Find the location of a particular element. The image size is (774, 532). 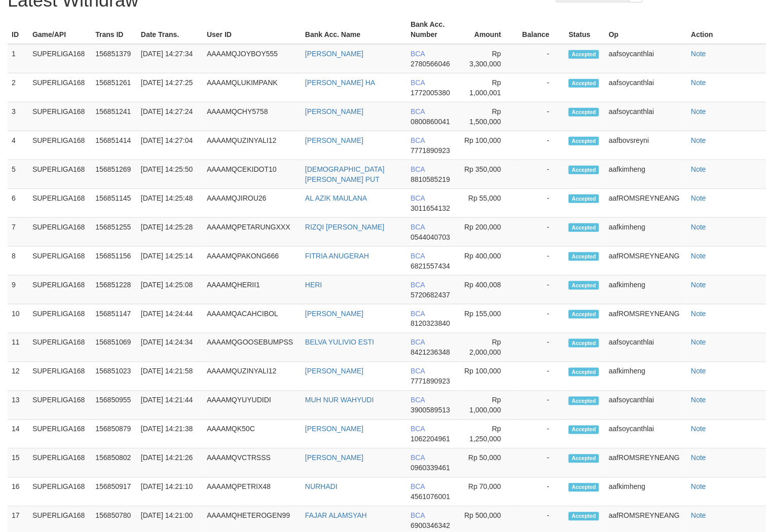

td: 8 is located at coordinates (18, 261).